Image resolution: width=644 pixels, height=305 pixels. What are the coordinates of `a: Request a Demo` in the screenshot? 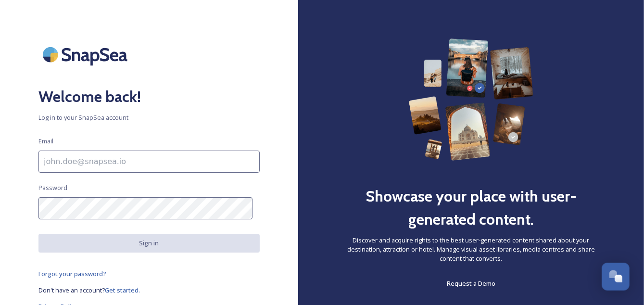 It's located at (471, 283).